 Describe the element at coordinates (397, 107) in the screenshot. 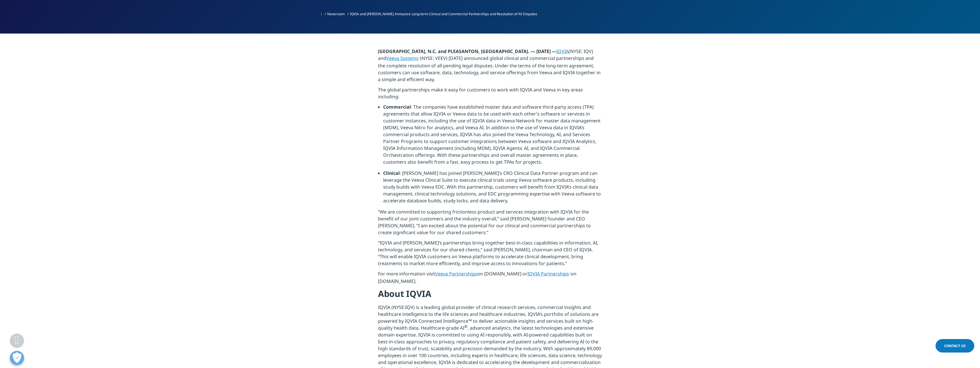

I see `strong: Commercial` at that location.